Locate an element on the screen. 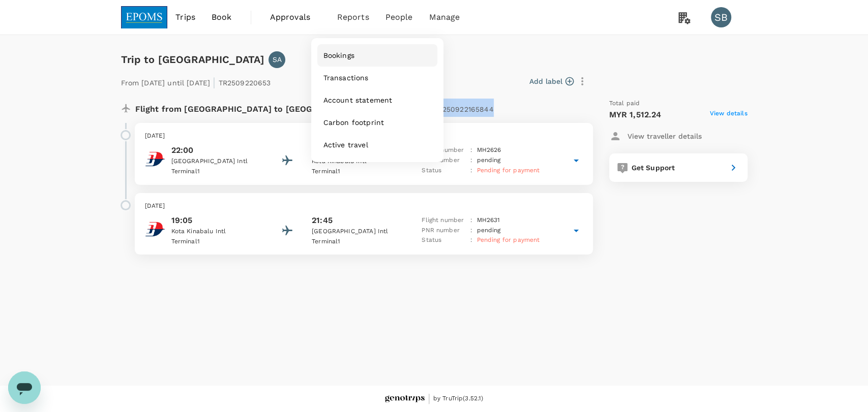 Image resolution: width=868 pixels, height=412 pixels. span: Approvals is located at coordinates (295, 17).